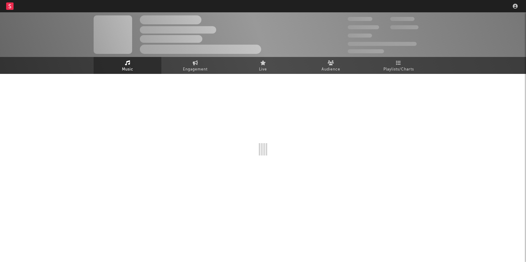 This screenshot has width=526, height=262. What do you see at coordinates (195, 65) in the screenshot?
I see `a: Engagement` at bounding box center [195, 65].